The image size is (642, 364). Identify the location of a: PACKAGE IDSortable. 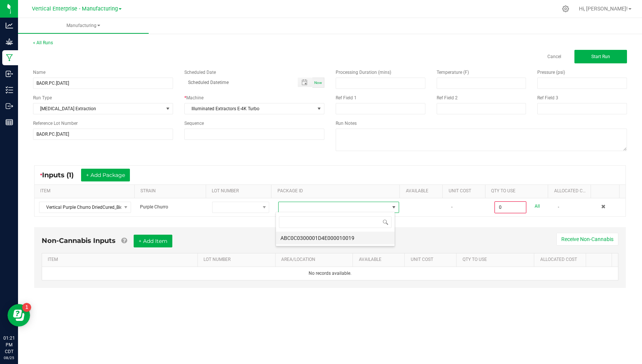
(337, 191).